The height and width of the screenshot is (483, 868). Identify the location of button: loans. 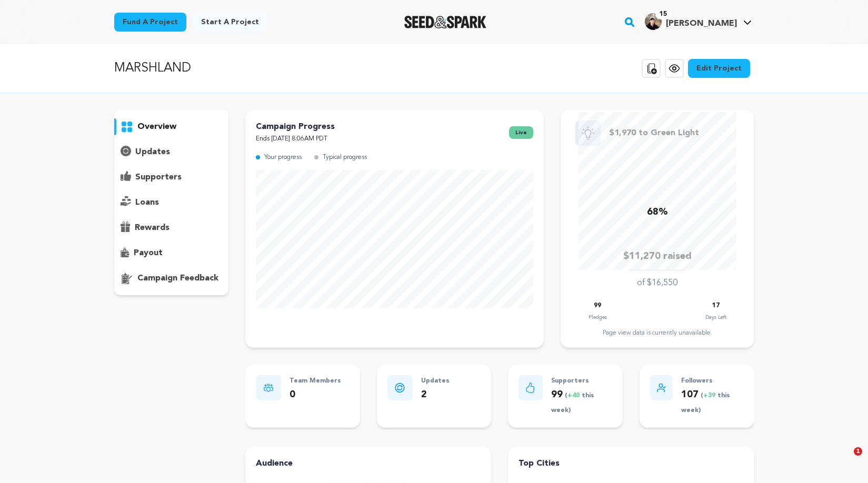
(172, 203).